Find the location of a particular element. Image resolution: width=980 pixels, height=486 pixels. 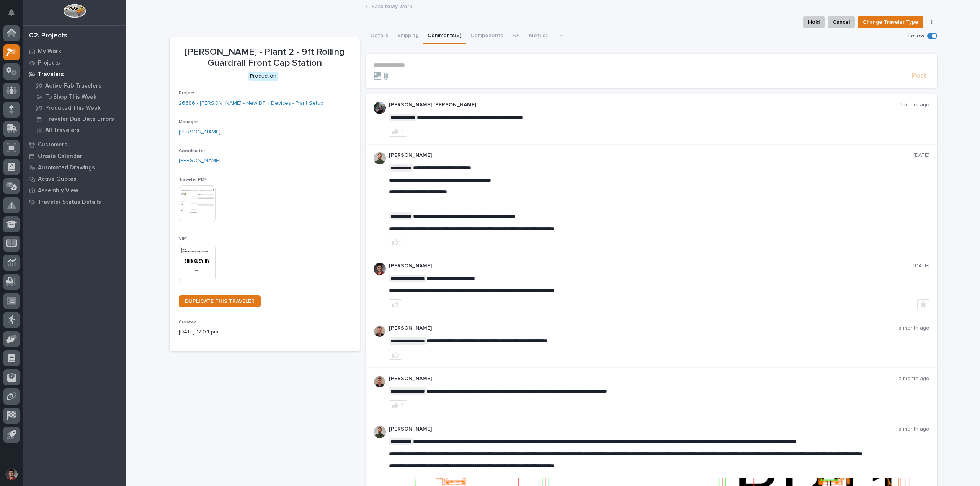

img: ROij9lOReuV7WqYxWfnW is located at coordinates (380, 269).